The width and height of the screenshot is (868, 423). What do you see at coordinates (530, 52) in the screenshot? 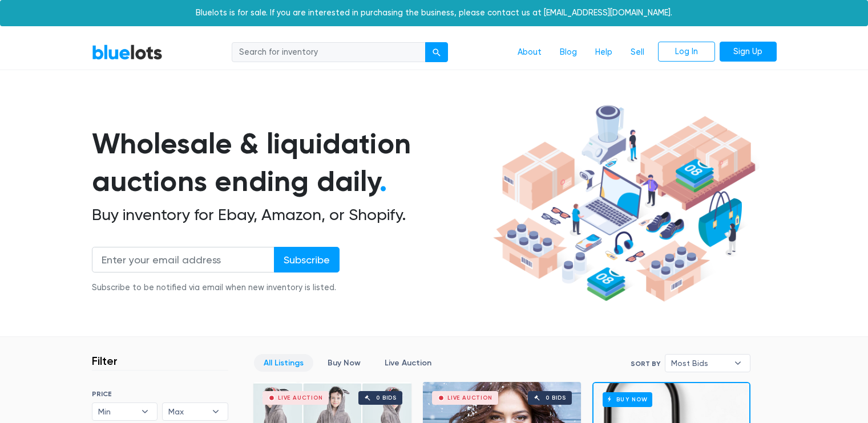
I see `a: About` at bounding box center [530, 52].